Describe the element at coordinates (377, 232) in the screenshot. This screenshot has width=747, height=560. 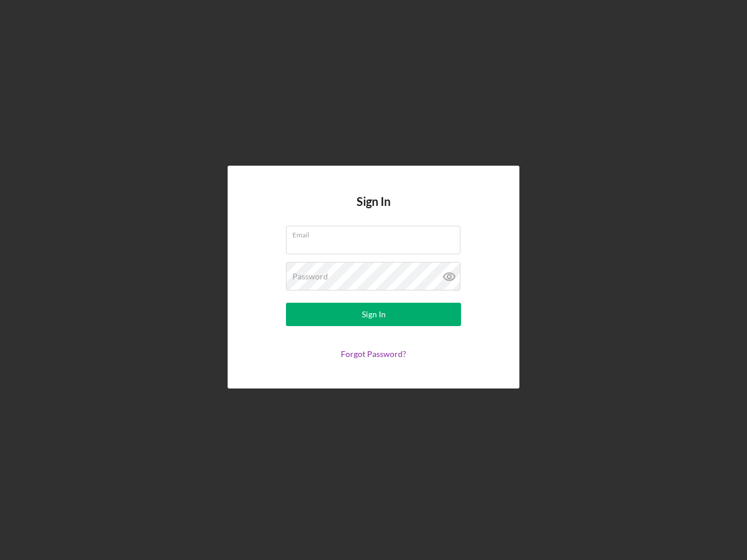
I see `label: Email` at that location.